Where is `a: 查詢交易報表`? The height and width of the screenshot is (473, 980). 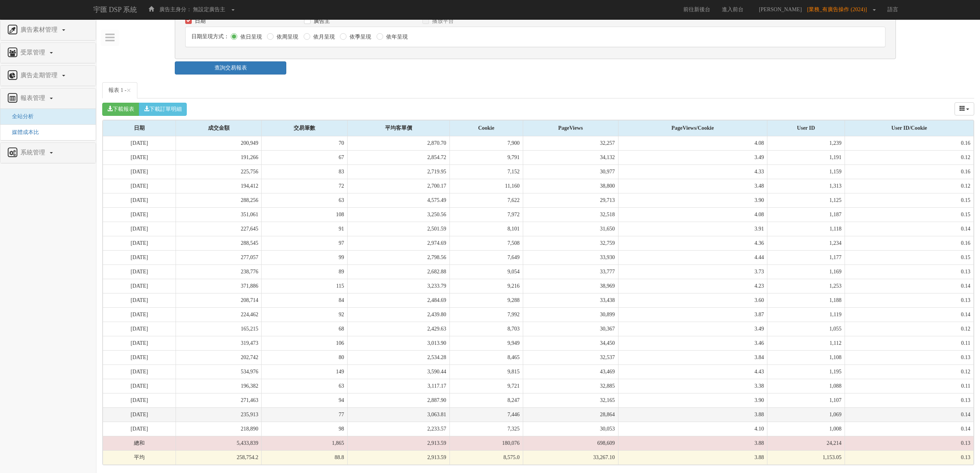 a: 查詢交易報表 is located at coordinates (231, 68).